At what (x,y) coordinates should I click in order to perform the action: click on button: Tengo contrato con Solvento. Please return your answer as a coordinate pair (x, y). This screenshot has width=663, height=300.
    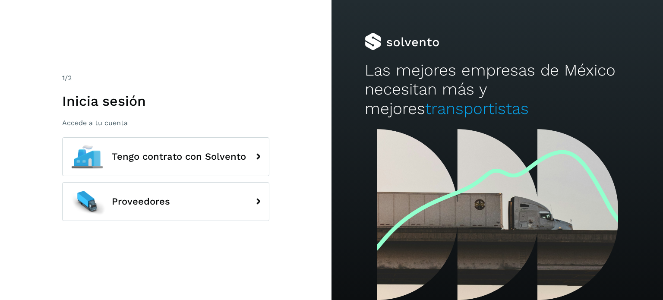
    Looking at the image, I should click on (166, 157).